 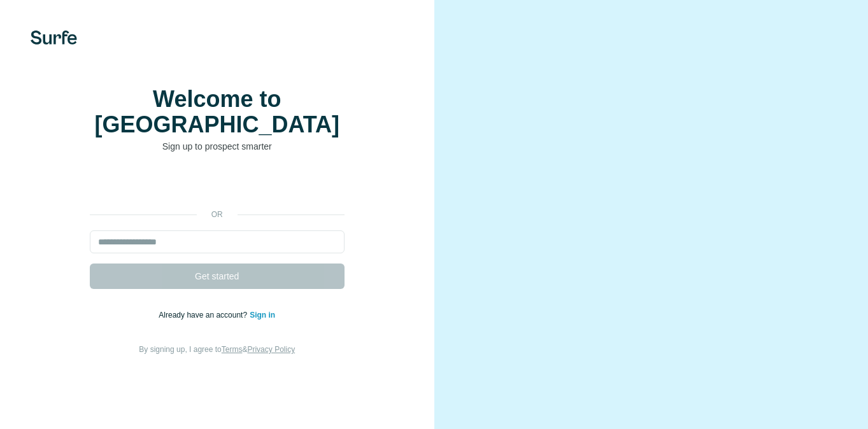 I want to click on a: Terms, so click(x=232, y=349).